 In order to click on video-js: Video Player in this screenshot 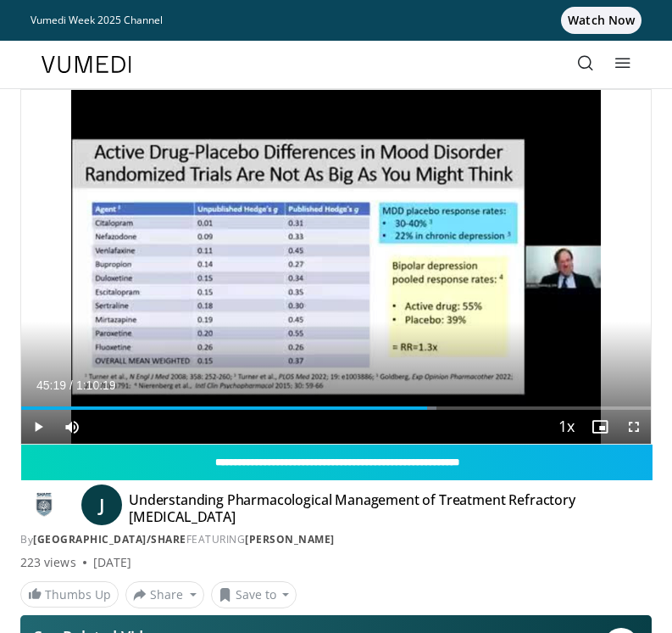, I will do `click(336, 267)`.